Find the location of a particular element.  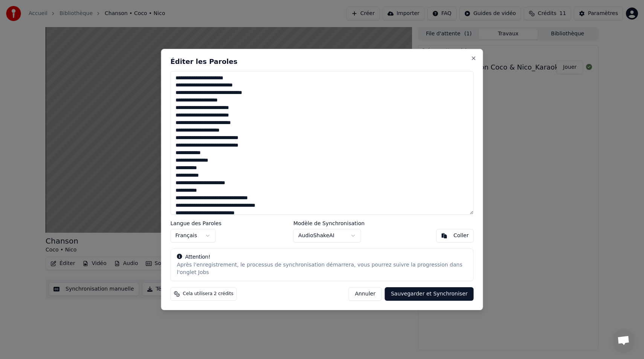

label: Langue des Paroles is located at coordinates (196, 223).